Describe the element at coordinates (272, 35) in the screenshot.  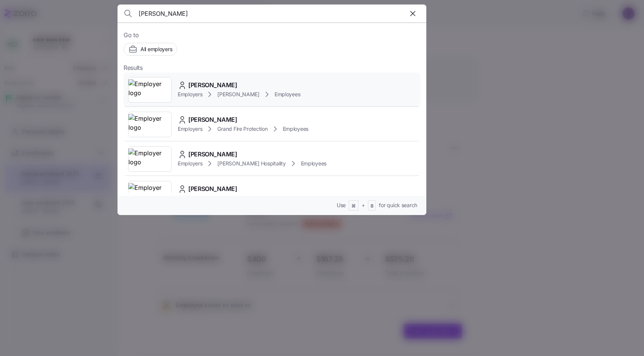
I see `span: Go to` at that location.